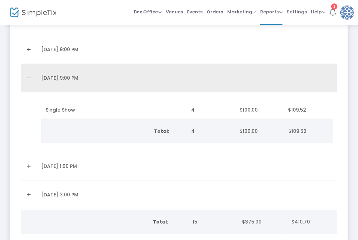  What do you see at coordinates (334, 7) in the screenshot?
I see `div: 1` at bounding box center [334, 7].